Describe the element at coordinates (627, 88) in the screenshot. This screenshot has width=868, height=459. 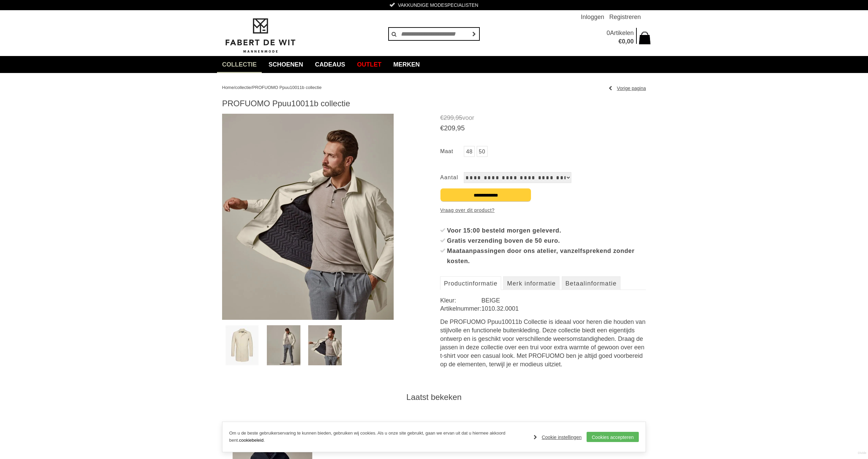
I see `a: Vorige pagina` at that location.